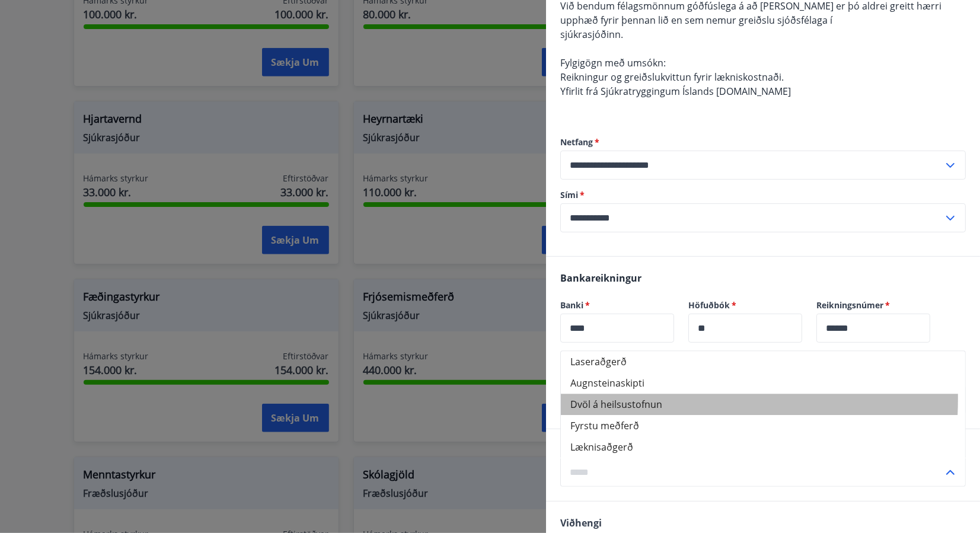  Describe the element at coordinates (600, 279) in the screenshot. I see `span: Bankareikningur` at that location.